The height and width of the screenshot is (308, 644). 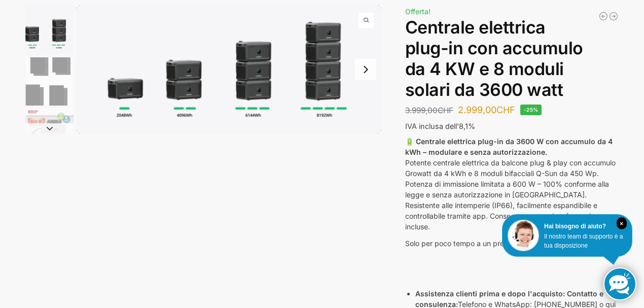 I want to click on font: -25%, so click(x=531, y=110).